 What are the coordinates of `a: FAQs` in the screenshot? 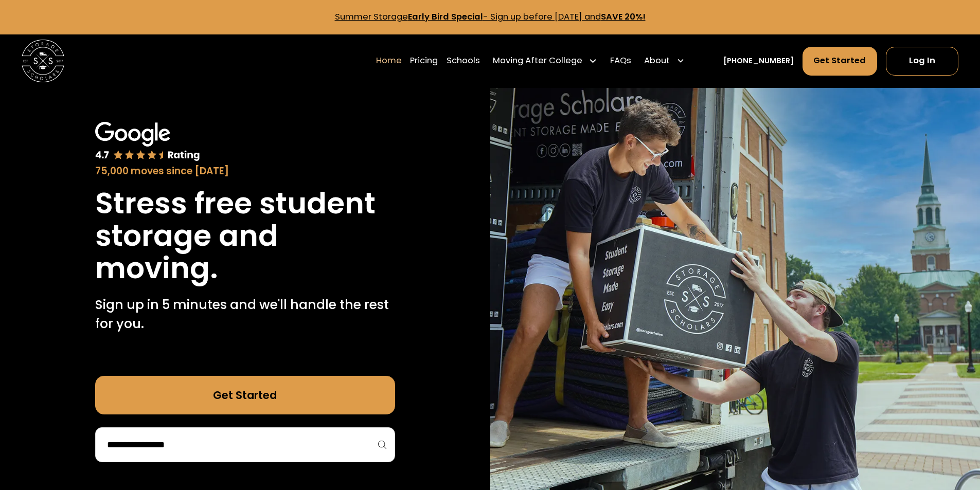 It's located at (621, 60).